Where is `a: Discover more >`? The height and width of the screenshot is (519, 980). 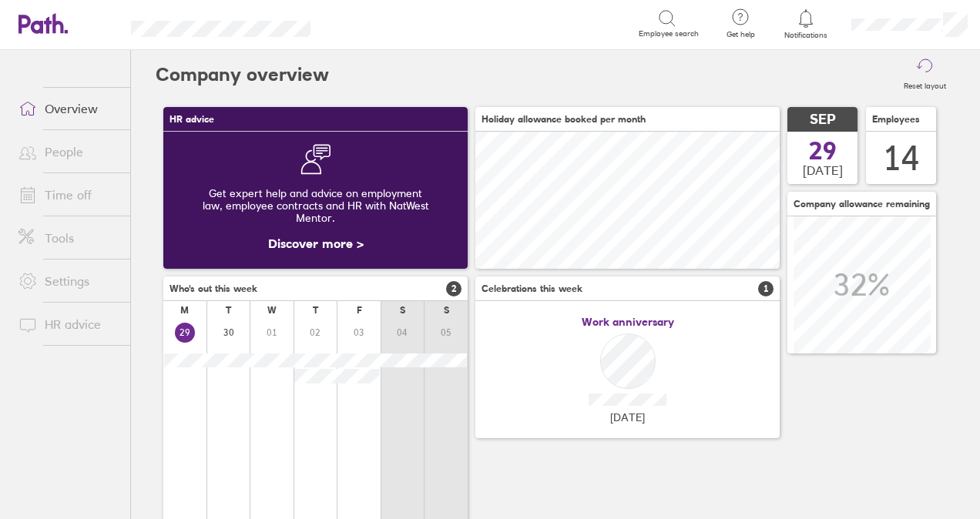 a: Discover more > is located at coordinates (316, 243).